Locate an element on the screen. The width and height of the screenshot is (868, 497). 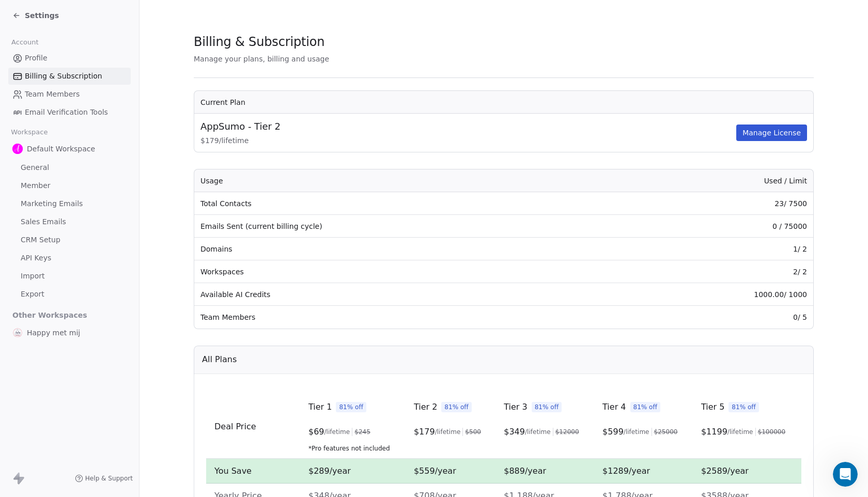
td: Team Members is located at coordinates (402, 317).